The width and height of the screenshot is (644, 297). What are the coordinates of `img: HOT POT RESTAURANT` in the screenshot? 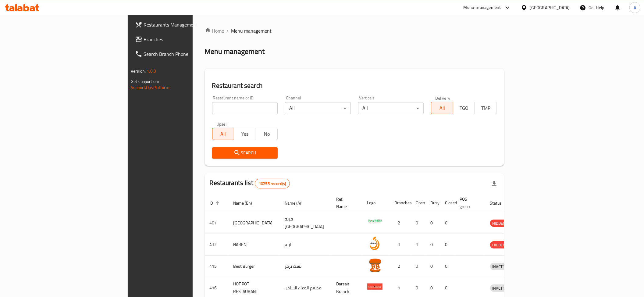 It's located at (375, 287).